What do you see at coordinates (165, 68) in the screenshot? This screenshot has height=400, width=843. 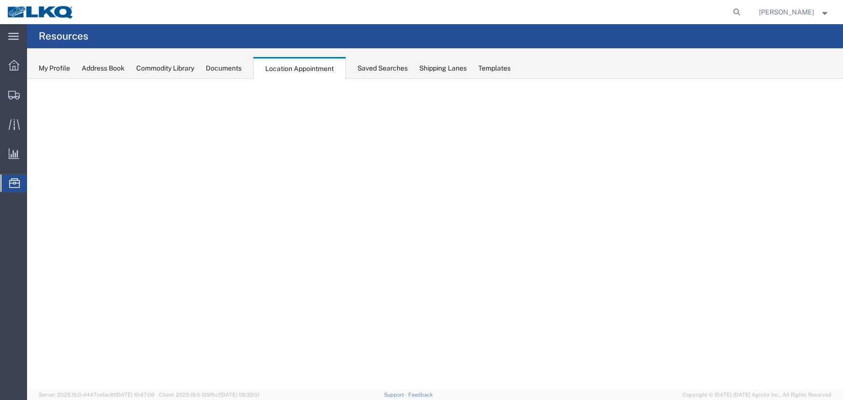 I see `div: Commodity Library` at bounding box center [165, 68].